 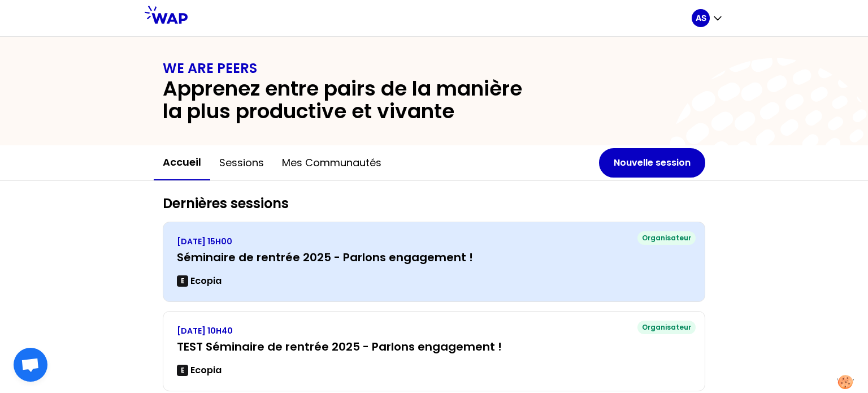 I want to click on h3: TEST Séminaire de rentrée 2025 - Parlons engagement !, so click(x=434, y=347).